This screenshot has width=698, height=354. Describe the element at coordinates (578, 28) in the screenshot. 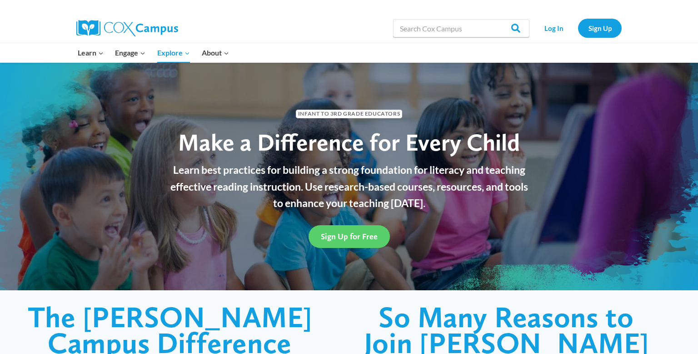

I see `nav: Secondary Navigation` at that location.